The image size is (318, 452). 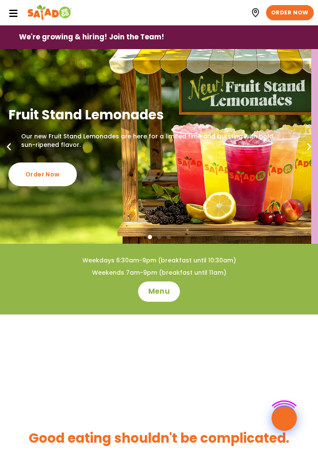 I want to click on span: We're growing & hiring! Join the Team!, so click(x=92, y=37).